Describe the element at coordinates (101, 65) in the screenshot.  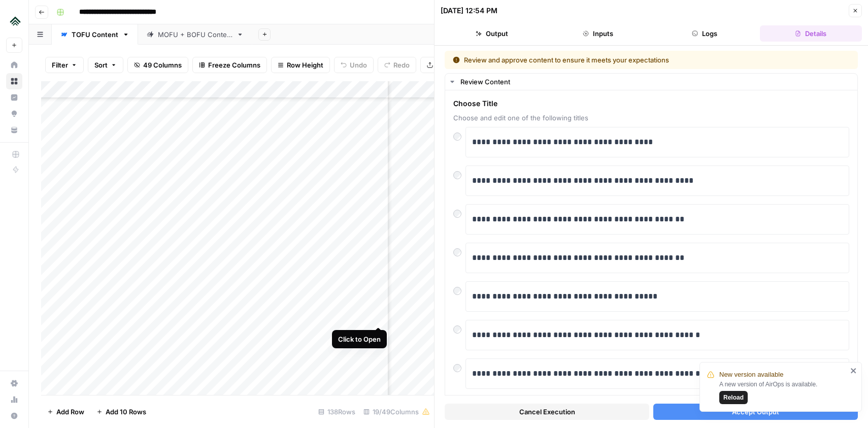
I see `span: Sort` at that location.